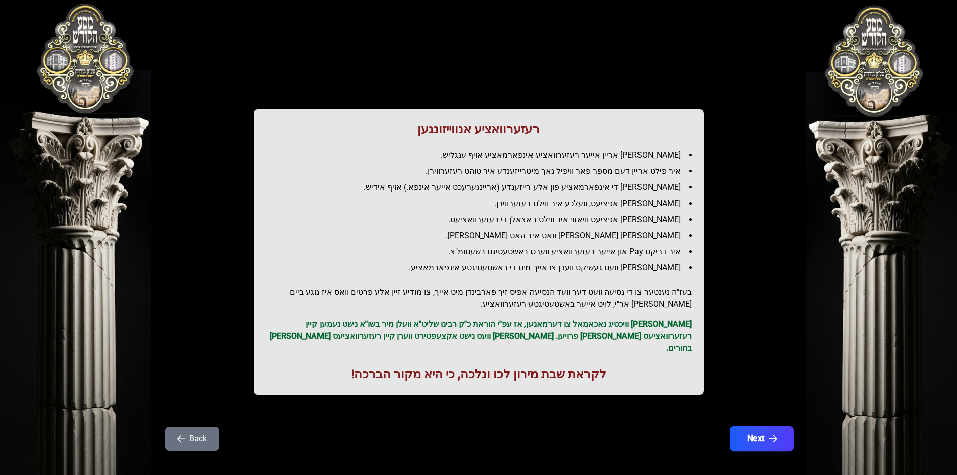 Image resolution: width=957 pixels, height=475 pixels. I want to click on li: איר דריקט Pay און אייער רעזערוואציע ווערט באשטעטיגט בשעטומ"צ., so click(483, 252).